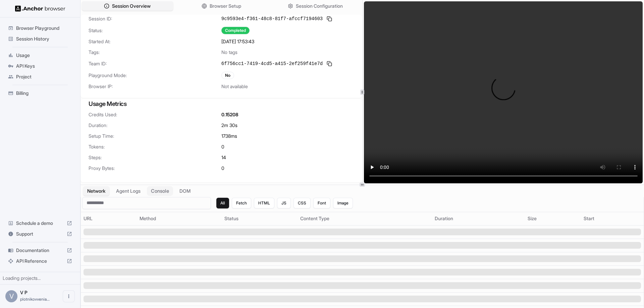 Image resolution: width=644 pixels, height=308 pixels. I want to click on div: No, so click(228, 75).